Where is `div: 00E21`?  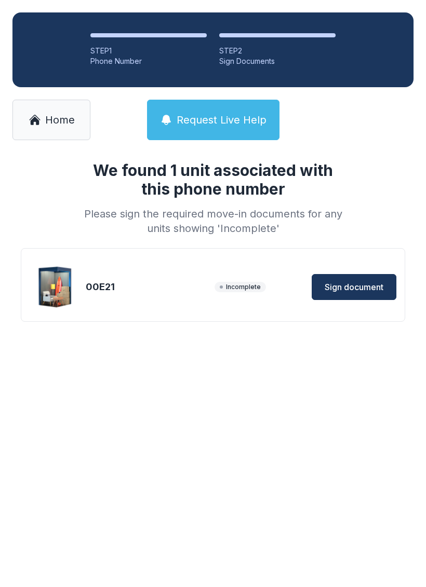 div: 00E21 is located at coordinates (148, 287).